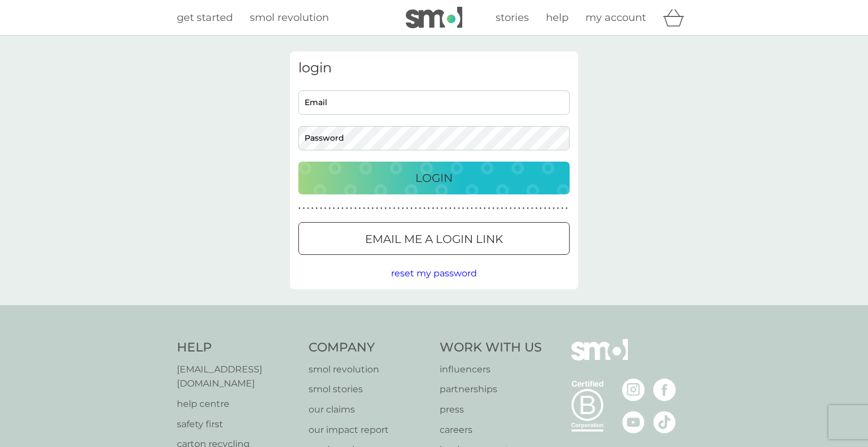  What do you see at coordinates (289, 17) in the screenshot?
I see `span: smol revolution` at bounding box center [289, 17].